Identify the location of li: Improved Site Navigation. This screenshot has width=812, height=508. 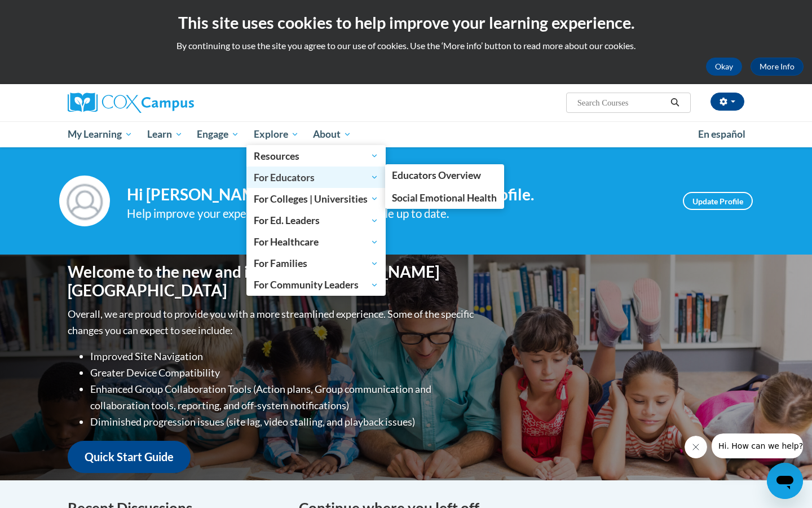
(283, 356).